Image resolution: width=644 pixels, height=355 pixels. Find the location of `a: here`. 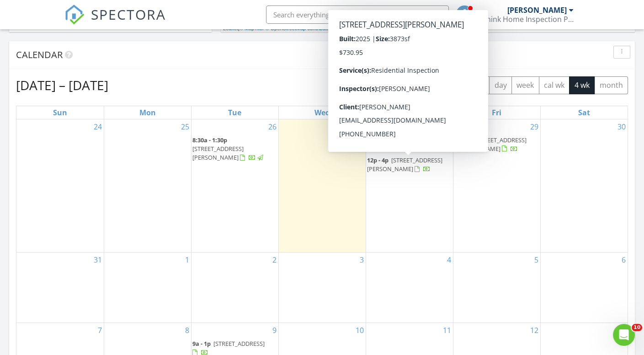

a: here is located at coordinates (71, 166).